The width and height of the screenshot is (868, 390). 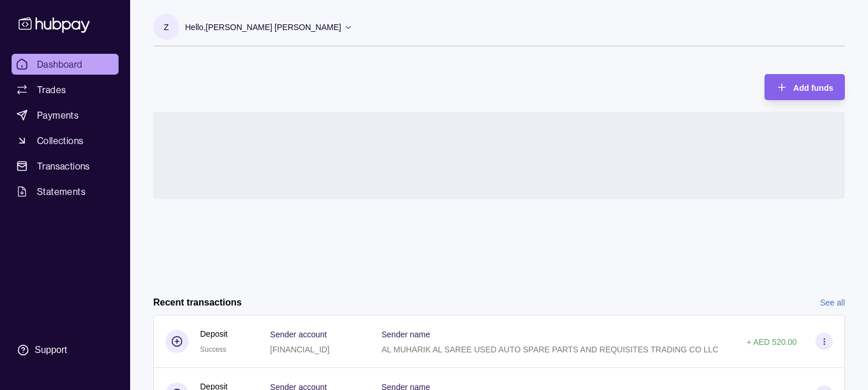 What do you see at coordinates (60, 64) in the screenshot?
I see `span: Dashboard` at bounding box center [60, 64].